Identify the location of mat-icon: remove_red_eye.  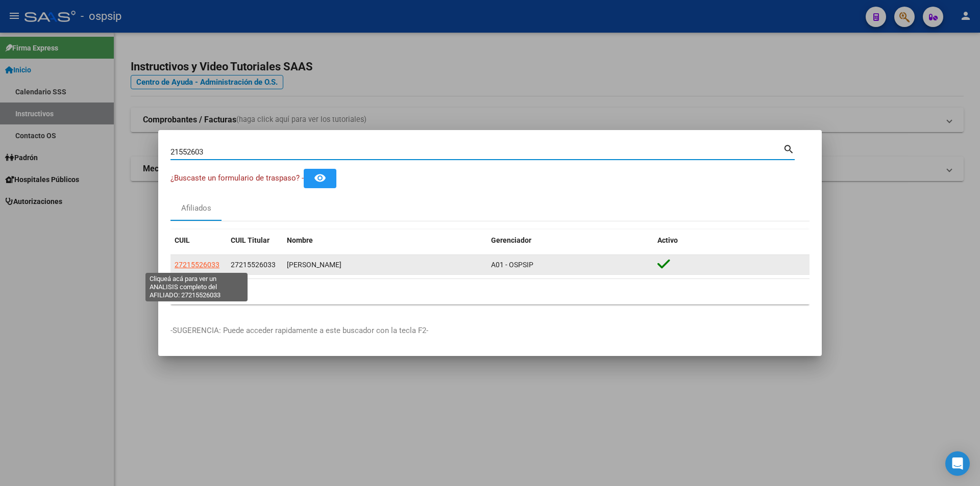
(320, 178).